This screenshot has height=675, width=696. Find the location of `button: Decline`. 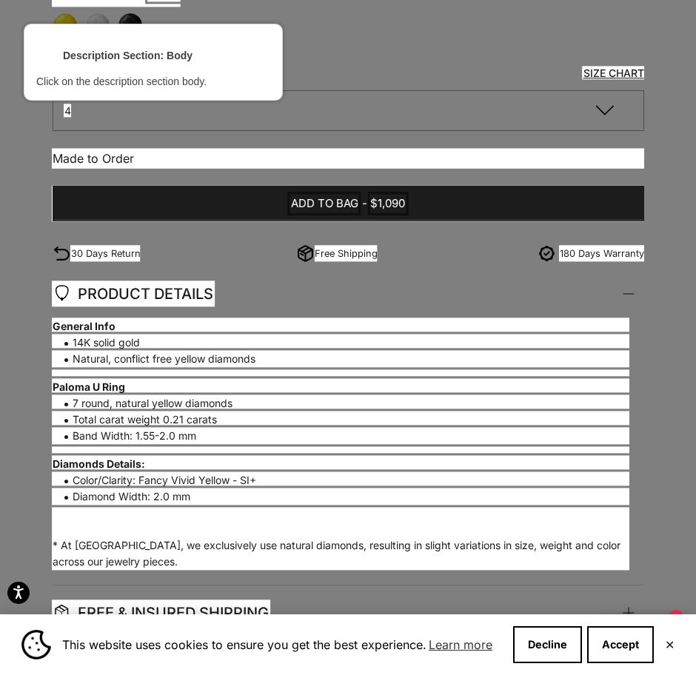

button: Decline is located at coordinates (547, 645).